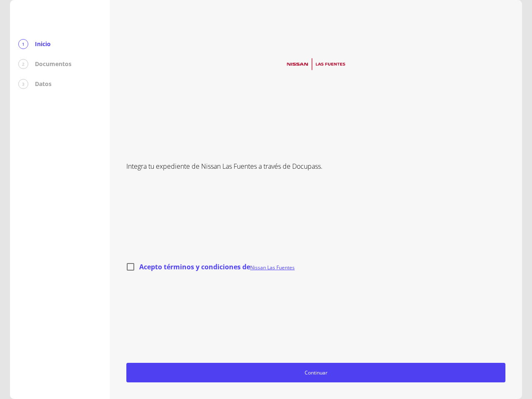 This screenshot has width=532, height=399. What do you see at coordinates (217, 267) in the screenshot?
I see `span: Acepto términos y condiciones de` at bounding box center [217, 267].